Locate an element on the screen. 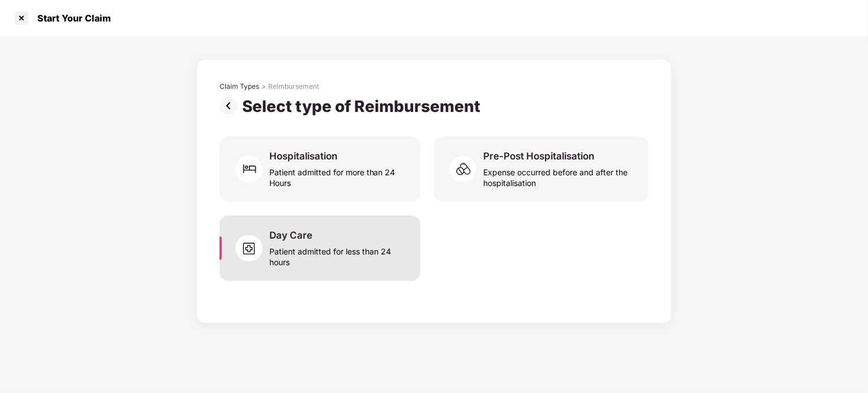 The height and width of the screenshot is (393, 868). img: svg+xml;base64,PHN2ZyB4bWxucz0iaHR0cDovL3d3dy53My5vcmcvMjAwMC9zdmciIHdpZHRoPSI2MCIgaGVpZ2h0PSI2MC... is located at coordinates (252, 169).